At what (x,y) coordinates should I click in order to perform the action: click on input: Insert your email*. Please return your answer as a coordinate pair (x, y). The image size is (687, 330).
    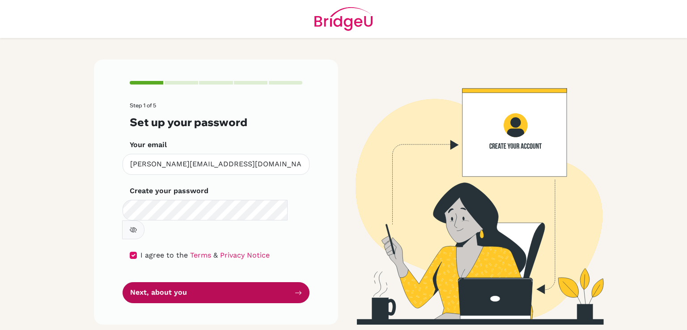
    Looking at the image, I should click on (216, 164).